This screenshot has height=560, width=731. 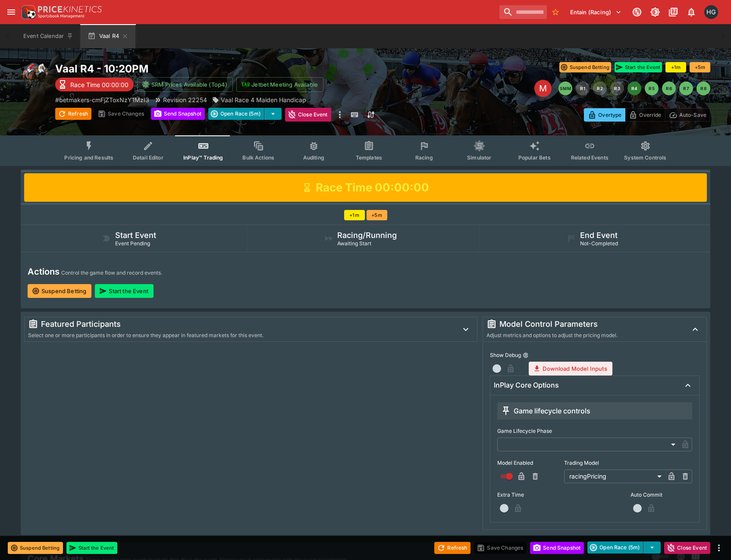 I want to click on span: Select one or more participants in order to ensure they appear in featured markets for this event., so click(x=145, y=335).